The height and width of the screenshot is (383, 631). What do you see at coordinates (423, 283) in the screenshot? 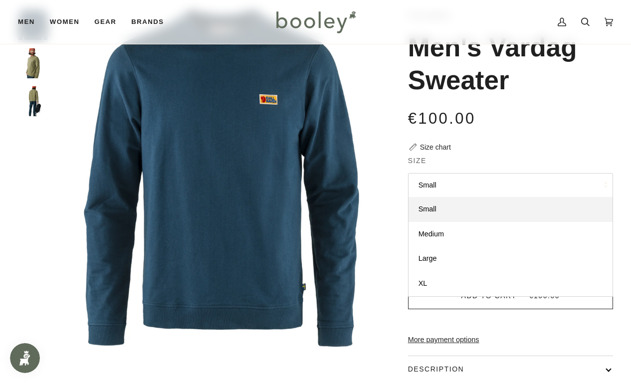
I see `span: XL` at bounding box center [423, 283].